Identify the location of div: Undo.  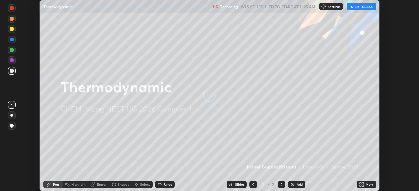
(168, 185).